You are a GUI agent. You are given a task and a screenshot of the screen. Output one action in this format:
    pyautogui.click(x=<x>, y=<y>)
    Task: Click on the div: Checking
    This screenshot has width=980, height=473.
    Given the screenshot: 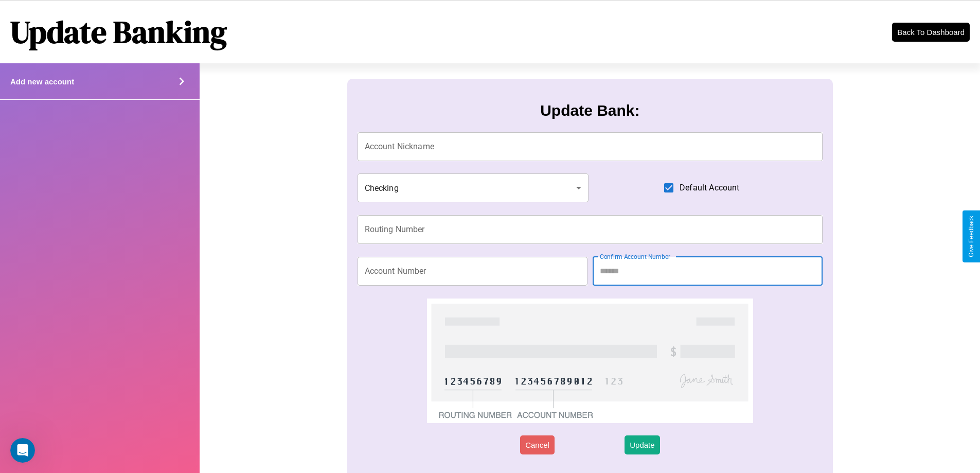 What is the action you would take?
    pyautogui.click(x=473, y=187)
    